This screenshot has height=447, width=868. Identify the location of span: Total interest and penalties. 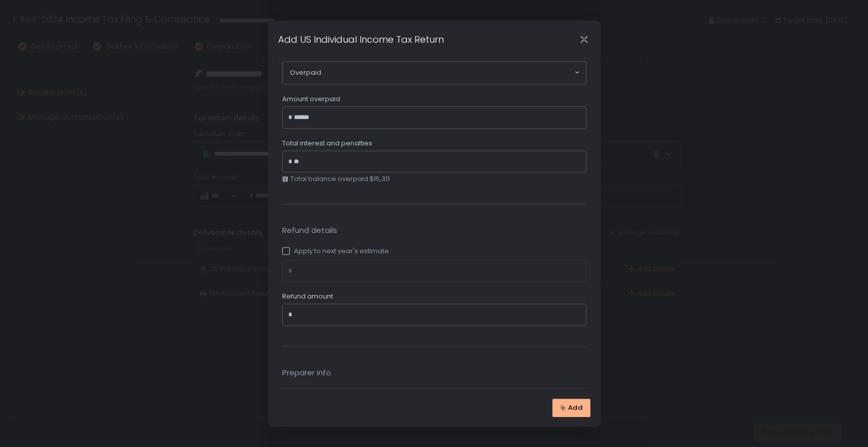
(327, 144).